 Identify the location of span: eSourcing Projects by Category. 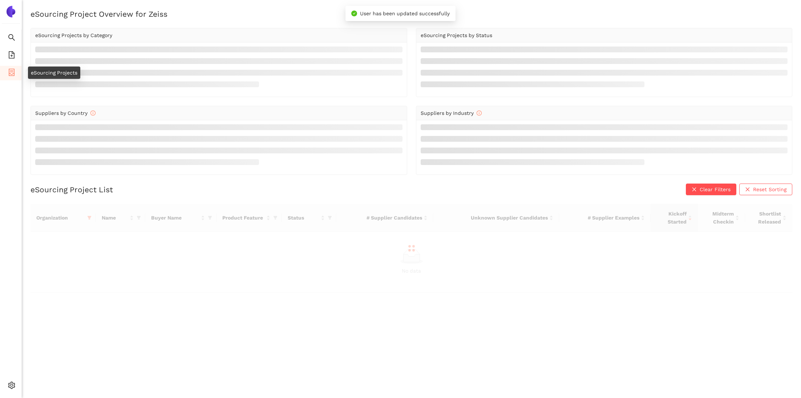
(74, 35).